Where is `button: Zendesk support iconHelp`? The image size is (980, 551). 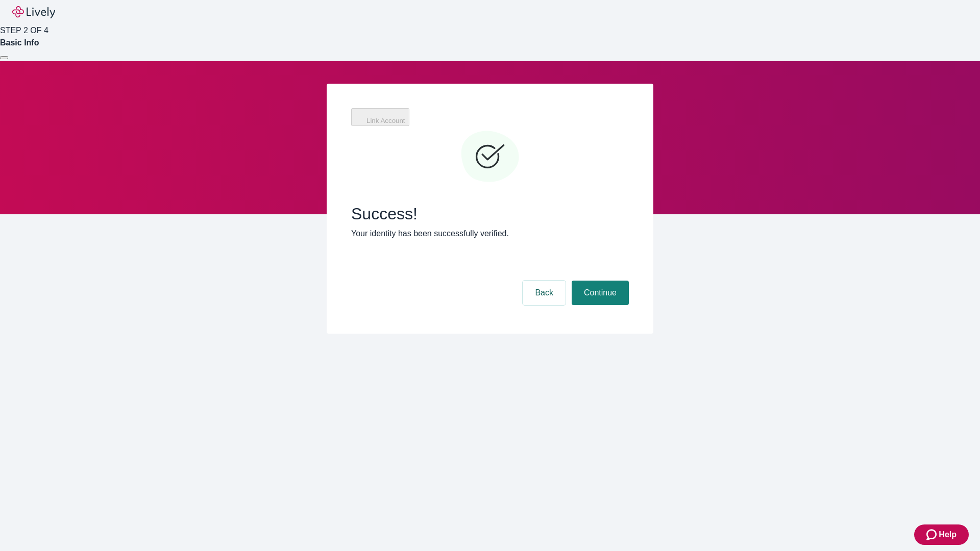 button: Zendesk support iconHelp is located at coordinates (941, 535).